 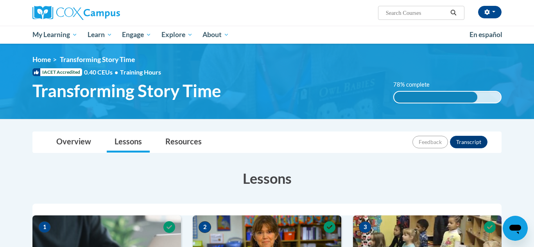 What do you see at coordinates (55, 35) in the screenshot?
I see `a: My Learning` at bounding box center [55, 35].